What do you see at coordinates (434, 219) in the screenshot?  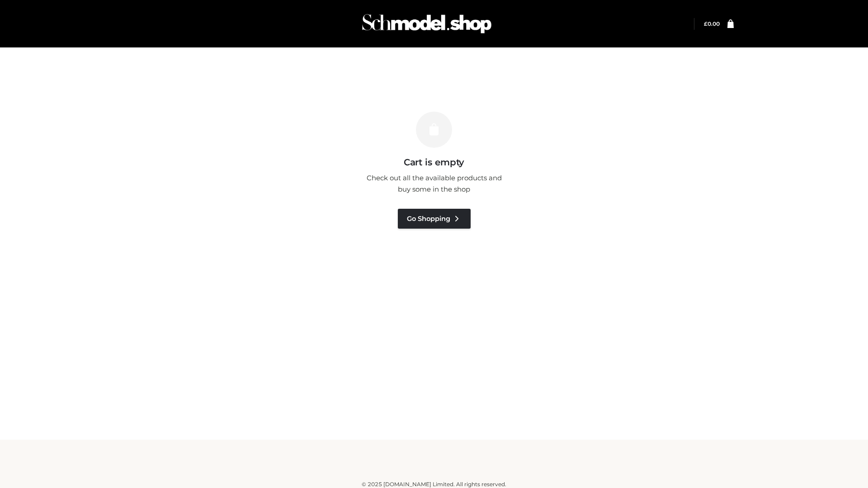 I see `a: Go Shopping` at bounding box center [434, 219].